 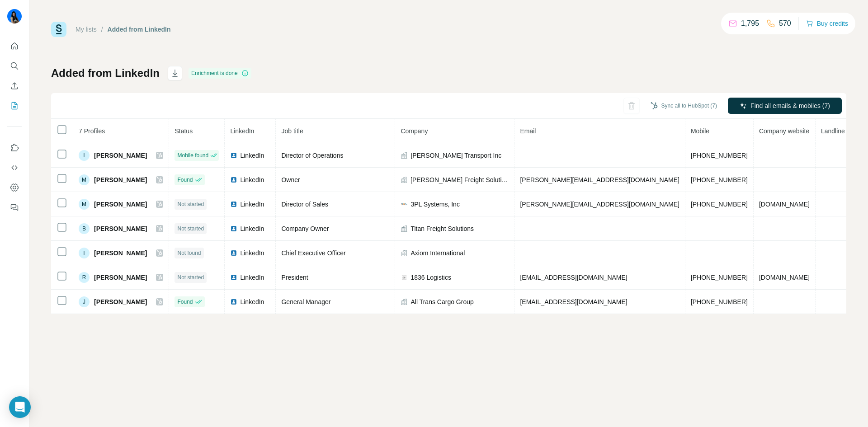 What do you see at coordinates (84, 278) in the screenshot?
I see `div: R` at bounding box center [84, 278].